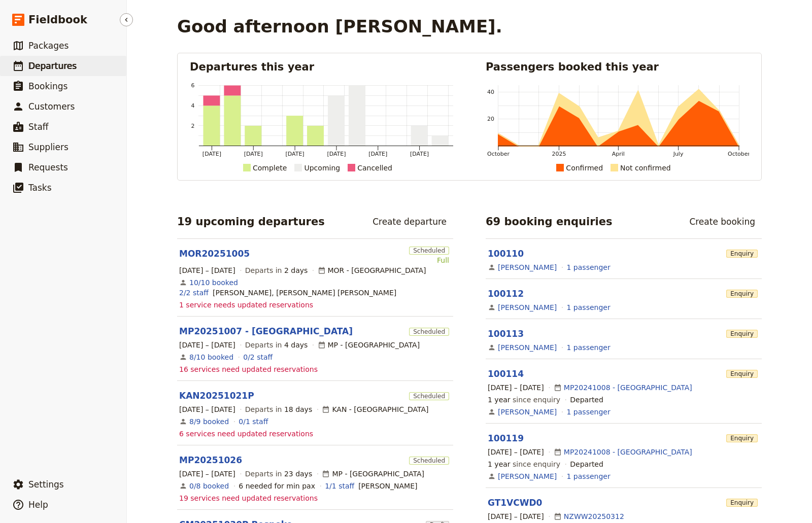 This screenshot has width=812, height=523. What do you see at coordinates (584, 168) in the screenshot?
I see `div: Confirmed` at bounding box center [584, 168].